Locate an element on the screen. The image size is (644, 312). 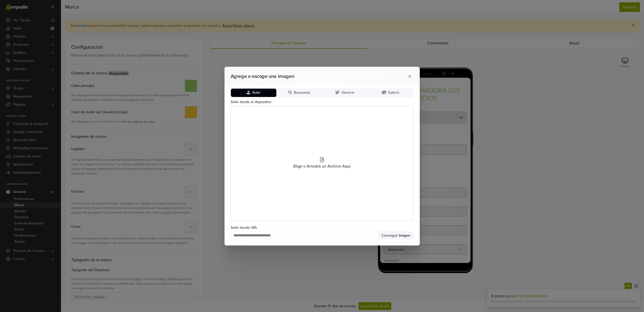
div: Contacto is located at coordinates (16, 61).